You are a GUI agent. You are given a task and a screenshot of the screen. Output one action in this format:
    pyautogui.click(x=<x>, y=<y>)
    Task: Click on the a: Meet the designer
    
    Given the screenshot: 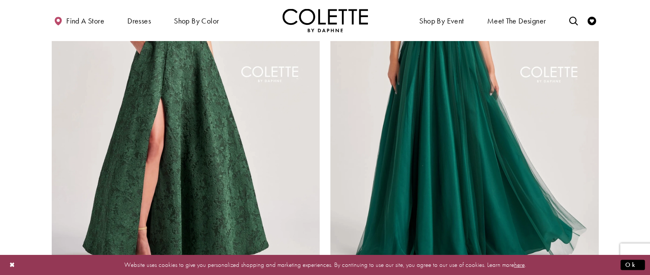 What is the action you would take?
    pyautogui.click(x=516, y=20)
    